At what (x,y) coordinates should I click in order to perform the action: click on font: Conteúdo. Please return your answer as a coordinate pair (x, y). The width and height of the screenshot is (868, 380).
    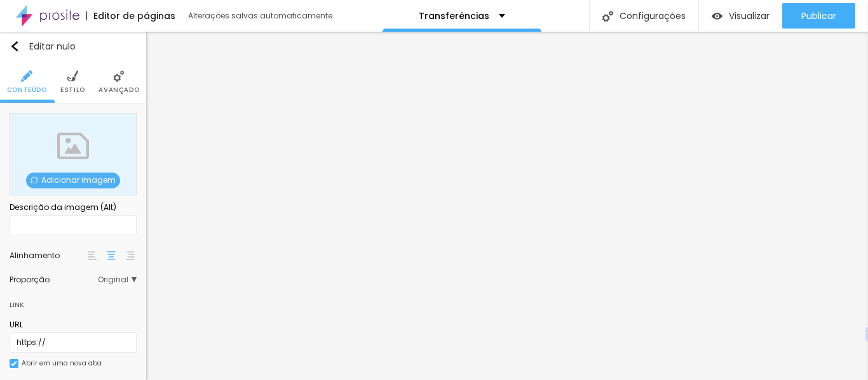
    Looking at the image, I should click on (27, 89).